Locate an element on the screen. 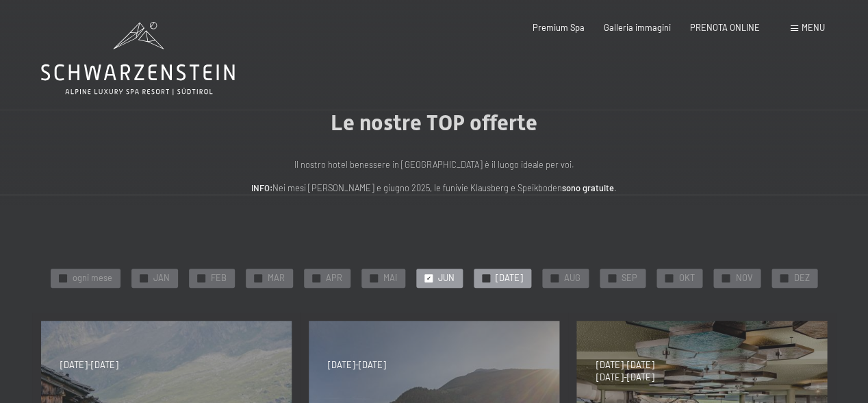 This screenshot has width=868, height=403. span: PRENOTA ONLINE is located at coordinates (725, 27).